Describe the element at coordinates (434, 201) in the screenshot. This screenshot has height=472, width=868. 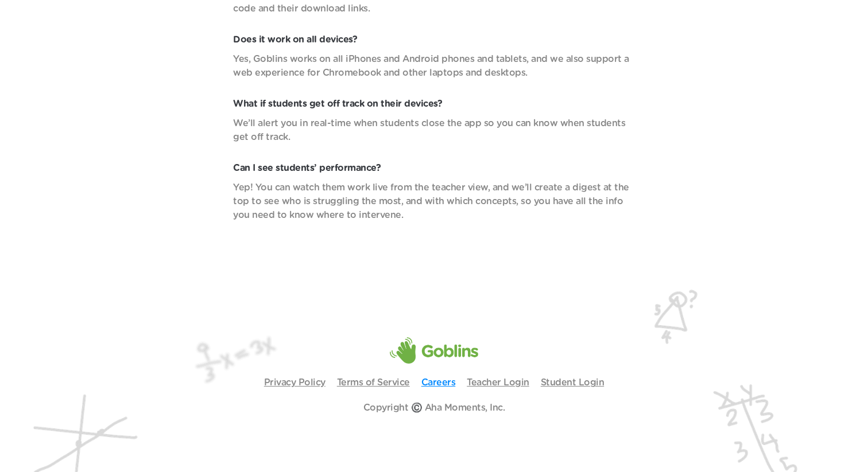
I see `p: Yep! You can watch them work live from the teacher view, and we’ll create a digest at the top to ...` at that location.